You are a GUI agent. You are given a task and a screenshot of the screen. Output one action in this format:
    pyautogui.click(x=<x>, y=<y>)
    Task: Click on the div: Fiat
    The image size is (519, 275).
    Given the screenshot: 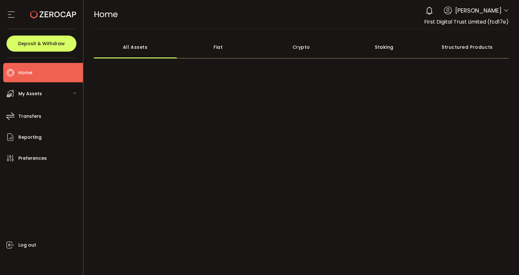 What is the action you would take?
    pyautogui.click(x=218, y=47)
    